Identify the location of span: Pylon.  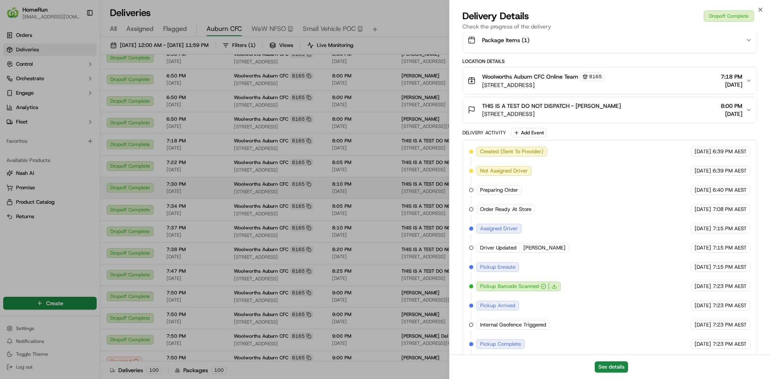
(88, 139).